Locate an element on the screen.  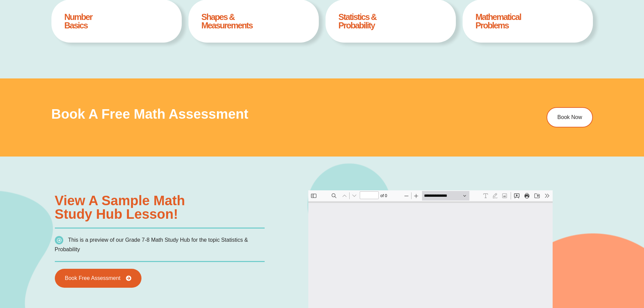
button: Draw is located at coordinates (187, 5).